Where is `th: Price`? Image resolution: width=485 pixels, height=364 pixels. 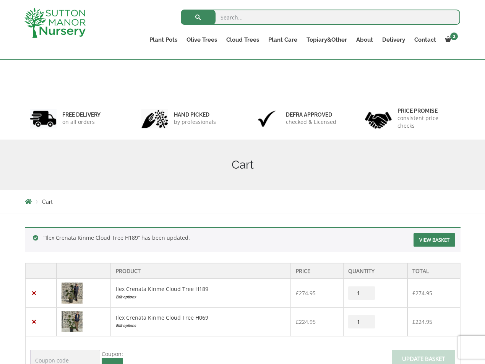
th: Price is located at coordinates (317, 271).